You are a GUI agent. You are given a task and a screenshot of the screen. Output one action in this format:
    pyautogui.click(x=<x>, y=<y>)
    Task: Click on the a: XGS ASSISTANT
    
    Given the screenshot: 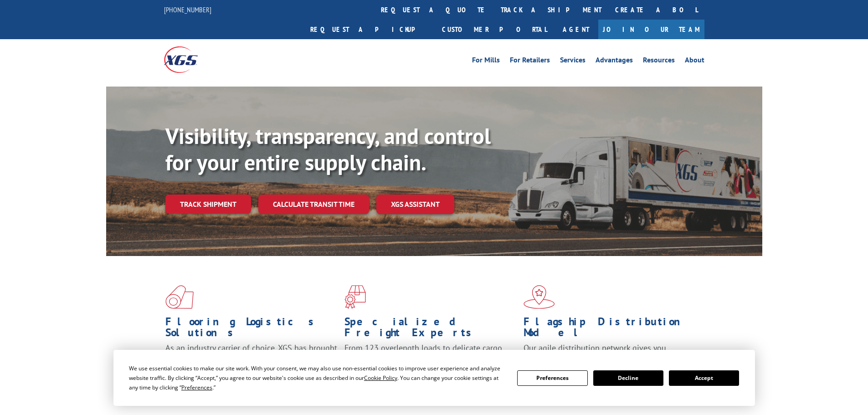 What is the action you would take?
    pyautogui.click(x=415, y=204)
    